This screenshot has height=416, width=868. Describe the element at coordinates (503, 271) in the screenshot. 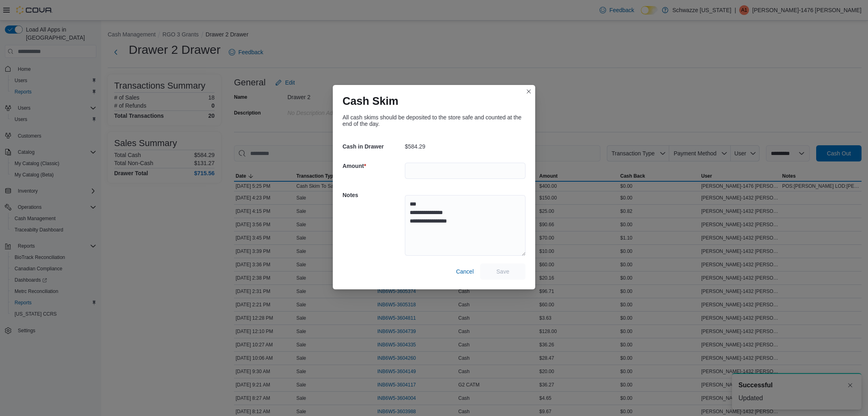

I see `span: Save` at that location.